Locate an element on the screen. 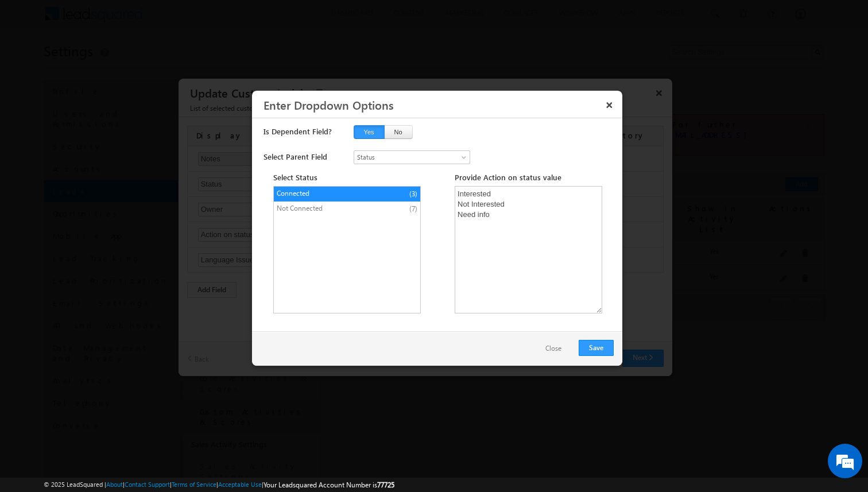 Image resolution: width=868 pixels, height=492 pixels. span: Select Status is located at coordinates (346, 177).